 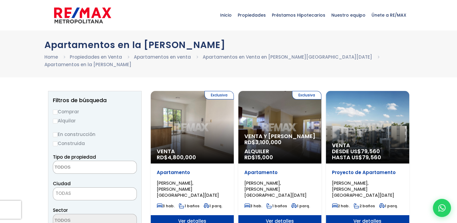 I want to click on span: Ciudad, so click(x=62, y=183).